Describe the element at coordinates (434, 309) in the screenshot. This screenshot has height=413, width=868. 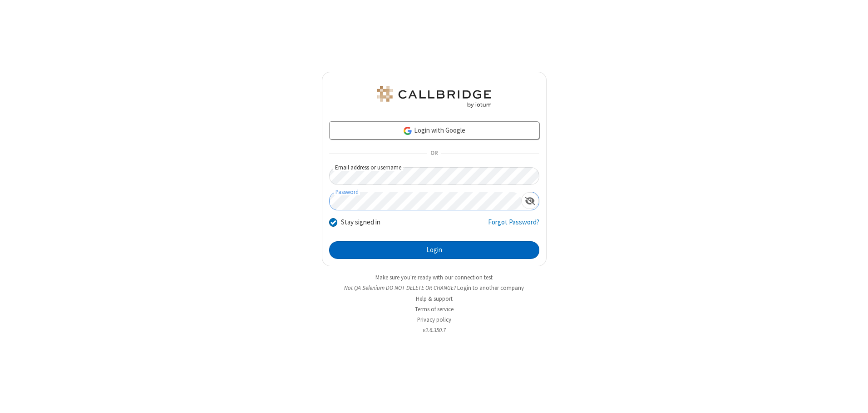
I see `a: Terms of service` at that location.